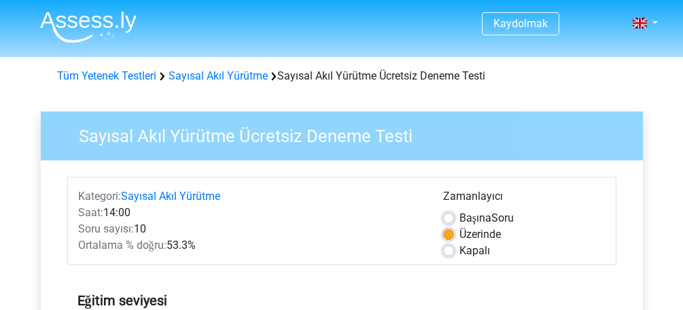  I want to click on label: Soru, so click(487, 218).